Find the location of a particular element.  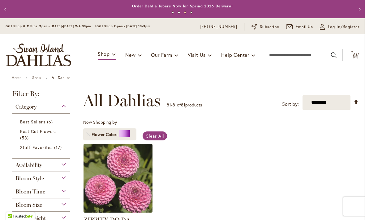

span: Now Shopping by is located at coordinates (100, 122).